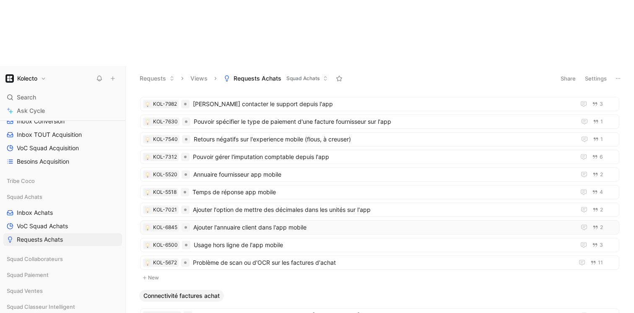 The image size is (634, 313). Describe the element at coordinates (182, 296) in the screenshot. I see `span: Connectivité factures achat` at that location.